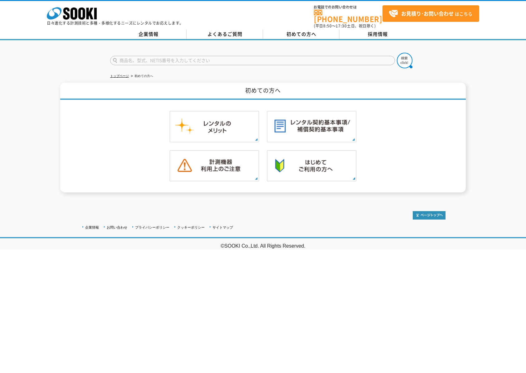 Image resolution: width=526 pixels, height=373 pixels. What do you see at coordinates (431, 13) in the screenshot?
I see `a: お見積り･お問い合わせはこちら` at bounding box center [431, 13].